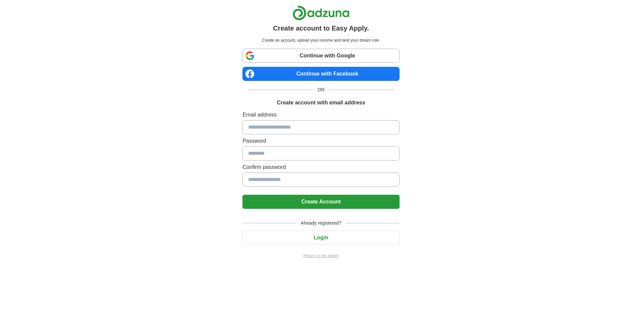 The image size is (642, 323). Describe the element at coordinates (321, 141) in the screenshot. I see `label: Password` at that location.